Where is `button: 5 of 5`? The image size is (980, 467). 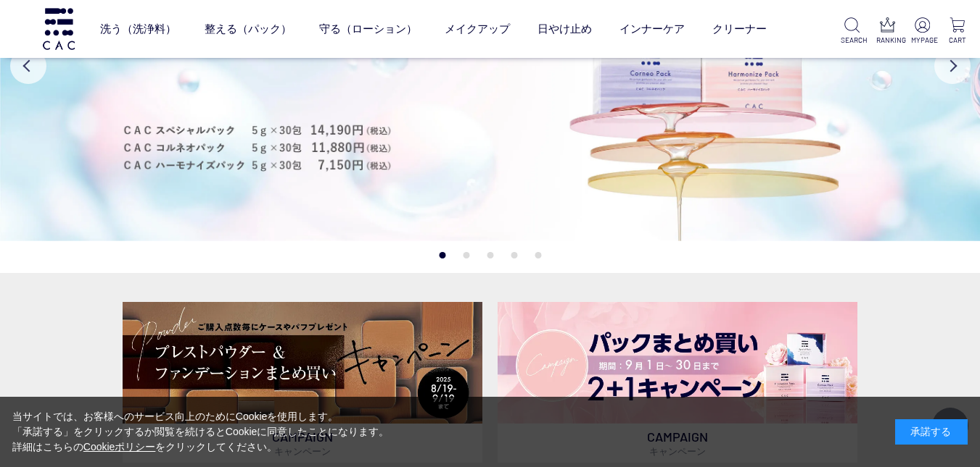
button: 5 of 5 is located at coordinates (537, 256).